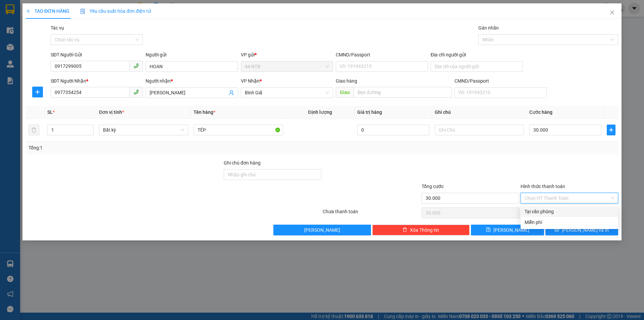  I want to click on span: Giao, so click(345, 92).